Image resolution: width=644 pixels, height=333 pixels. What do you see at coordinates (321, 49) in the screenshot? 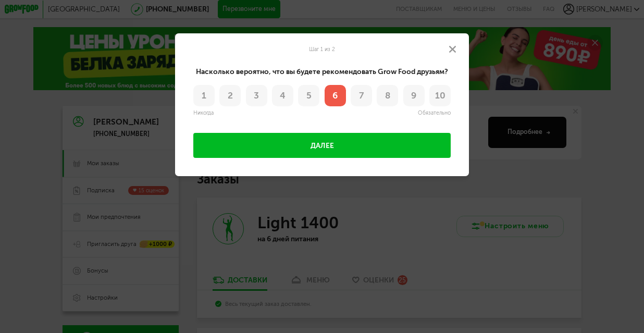
I see `div: Шаг 1 из 2` at bounding box center [321, 49].